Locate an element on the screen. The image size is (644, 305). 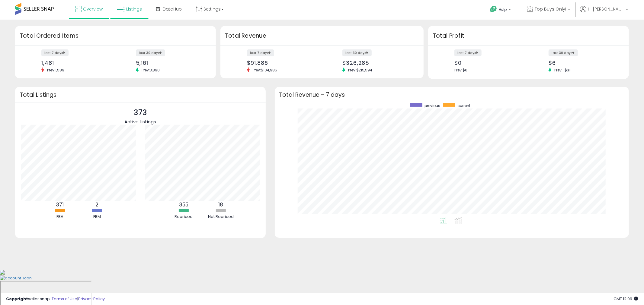
b: 2 is located at coordinates (97, 205).